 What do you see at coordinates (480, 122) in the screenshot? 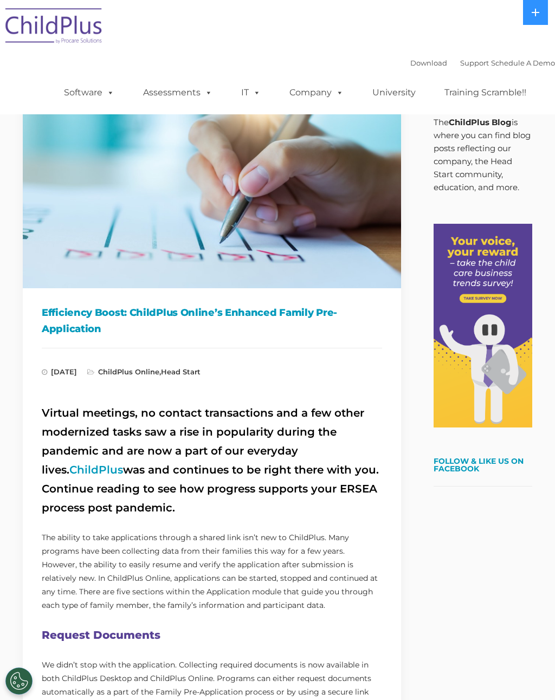
I see `strong: ChildPlus Blog` at bounding box center [480, 122].